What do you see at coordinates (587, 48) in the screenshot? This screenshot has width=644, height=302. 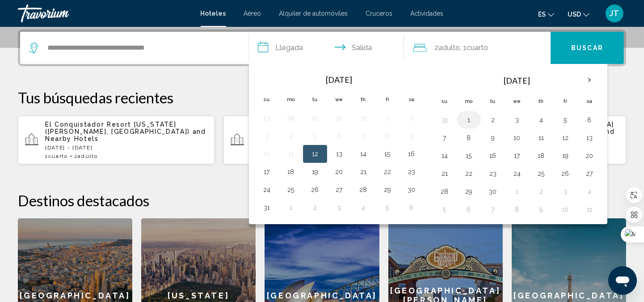 I see `button: Buscar` at bounding box center [587, 48].